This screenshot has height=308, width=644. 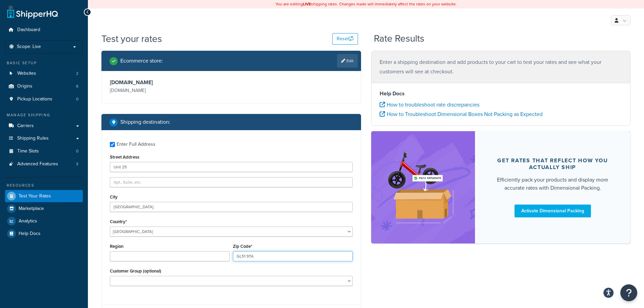 I want to click on li: Pickup Locations, so click(x=44, y=99).